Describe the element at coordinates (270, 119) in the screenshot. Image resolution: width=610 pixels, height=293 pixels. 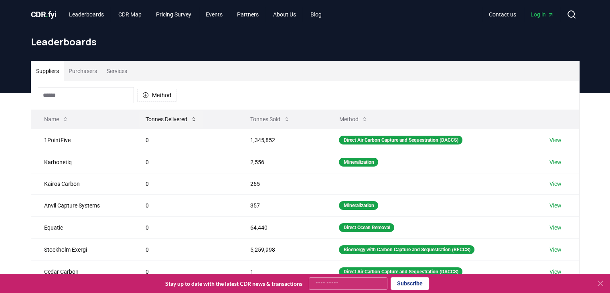
I see `button: Tonnes Sold` at that location.